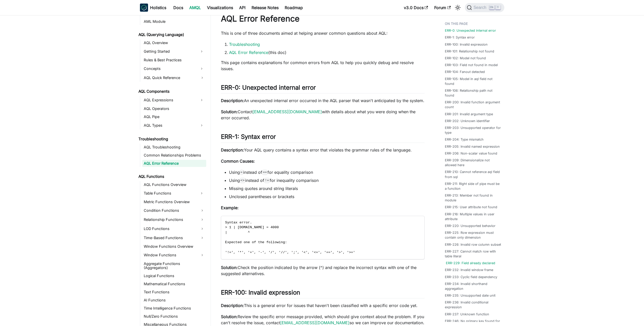 Image resolution: width=644 pixels, height=326 pixels. Describe the element at coordinates (322, 101) in the screenshot. I see `p: An unexpected internal error occurred in the AQL parser that wasn't anticipated by the system.` at that location.